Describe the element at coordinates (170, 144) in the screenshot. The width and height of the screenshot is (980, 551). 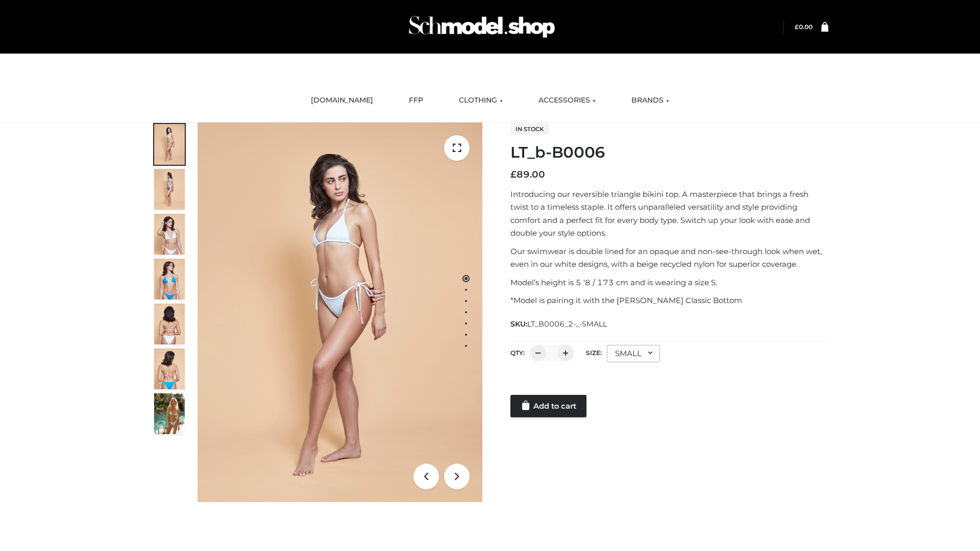
I see `img: ArielClassicBikiniTop_CloudNine_AzureSky_OW114ECO_1-scaled.jpg` at that location.